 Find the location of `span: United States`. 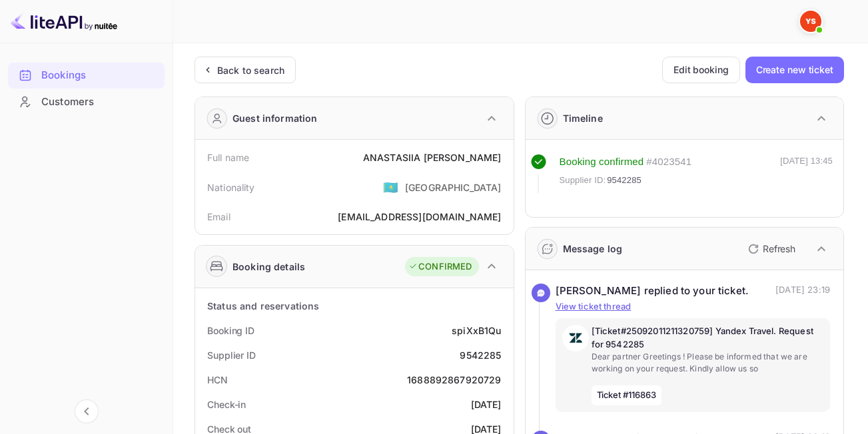

span: United States is located at coordinates (390, 187).